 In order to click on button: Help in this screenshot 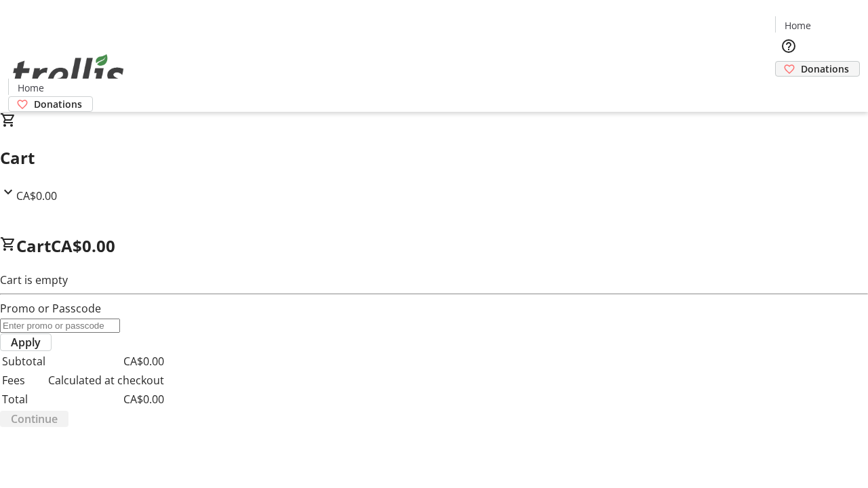, I will do `click(788, 46)`.